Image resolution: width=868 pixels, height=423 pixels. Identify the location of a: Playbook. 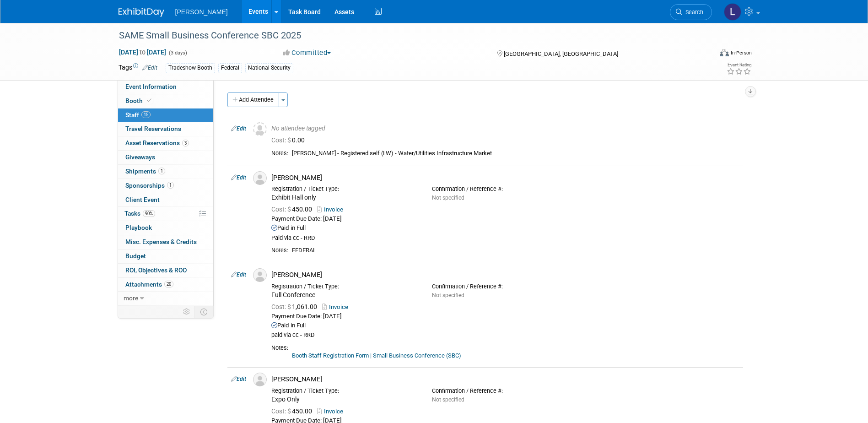
(165, 228).